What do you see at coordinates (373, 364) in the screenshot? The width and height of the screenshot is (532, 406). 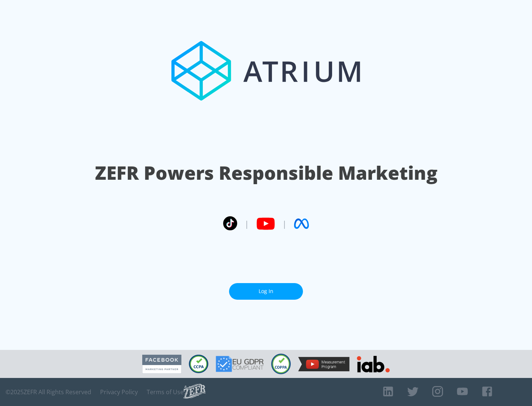 I see `img: IAB` at bounding box center [373, 364].